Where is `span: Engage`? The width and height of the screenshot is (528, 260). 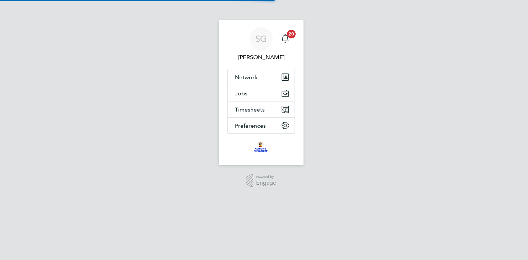
span: Engage is located at coordinates (266, 183).